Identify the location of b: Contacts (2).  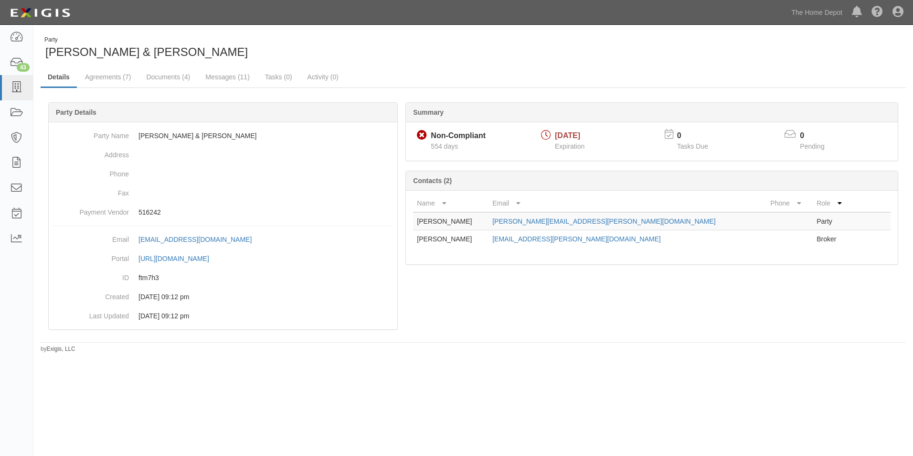
(432, 181).